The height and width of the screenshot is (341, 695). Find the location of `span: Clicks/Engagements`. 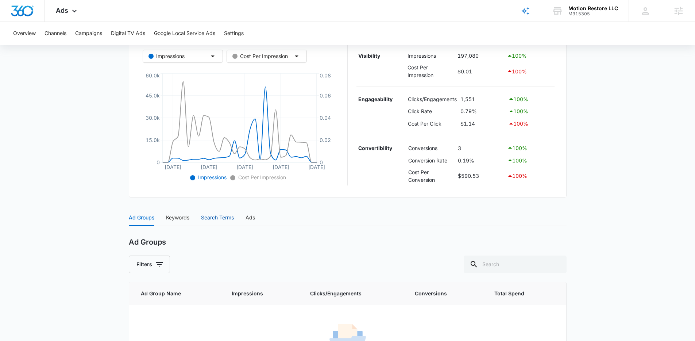

span: Clicks/Engagements is located at coordinates (348, 293).